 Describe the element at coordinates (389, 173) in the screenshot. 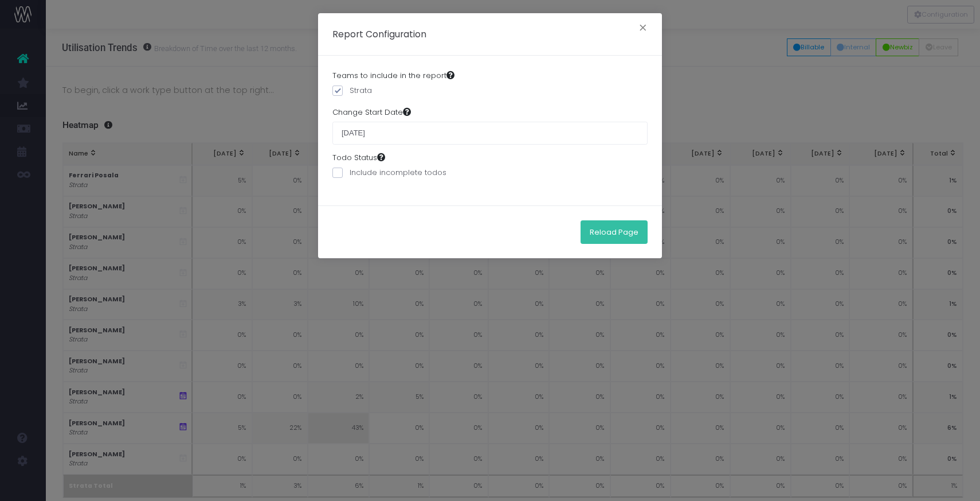

I see `label: Include incomplete todos` at that location.